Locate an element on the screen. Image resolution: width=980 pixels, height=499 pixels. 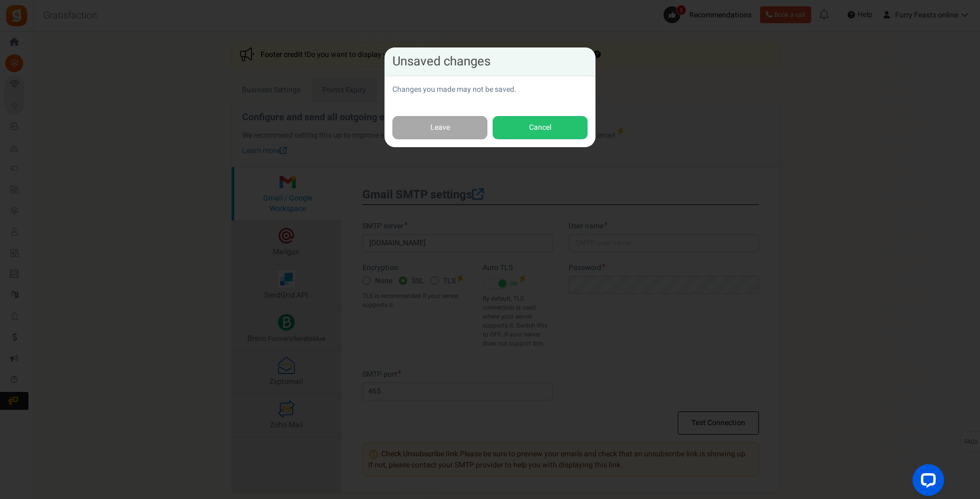
button: Cancel is located at coordinates (540, 127).